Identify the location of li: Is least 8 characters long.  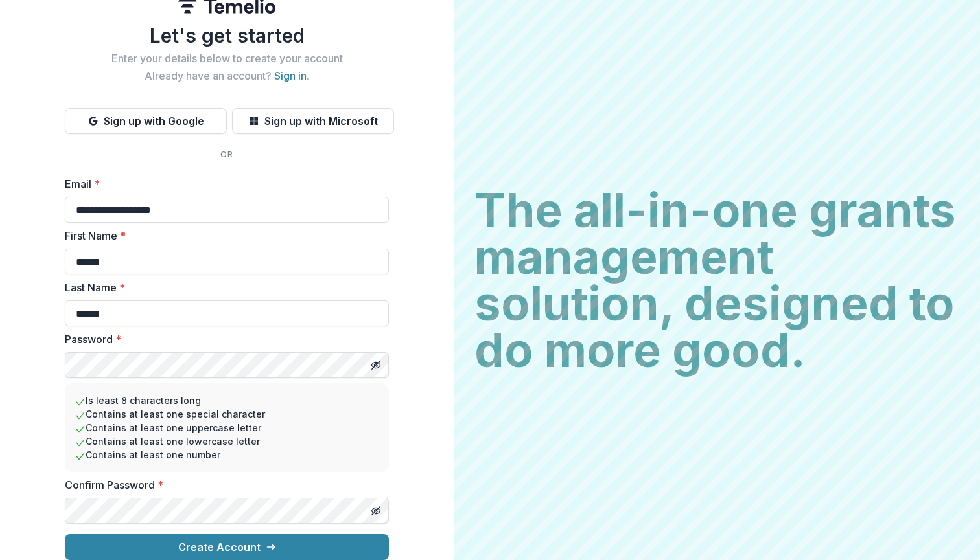
(227, 401).